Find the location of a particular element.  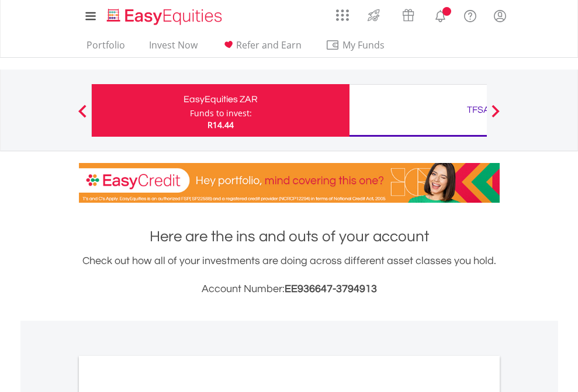

img: EasyEquities_Logo.png is located at coordinates (166, 17).